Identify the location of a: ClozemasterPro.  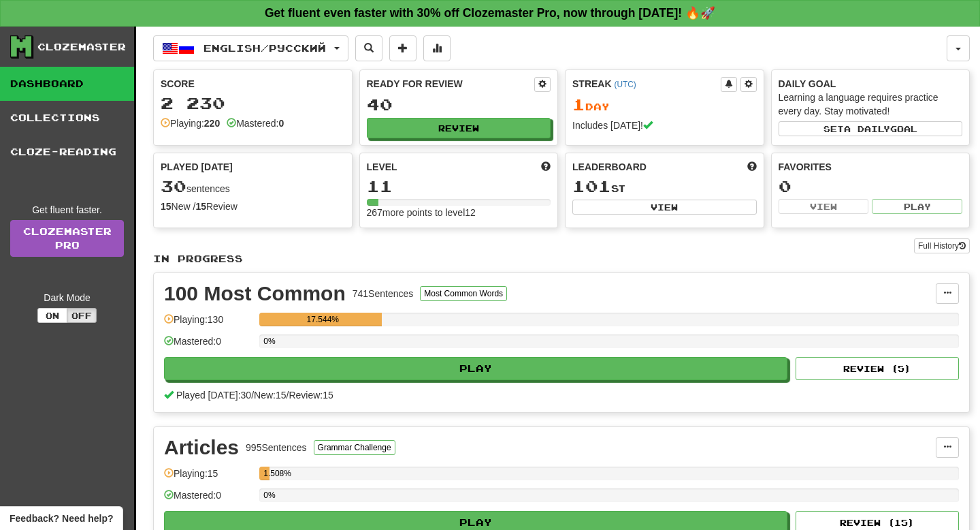
(67, 238).